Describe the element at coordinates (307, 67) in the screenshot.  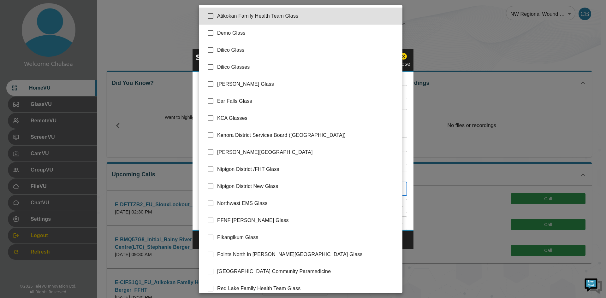
I see `span: Dilico Glasses` at that location.